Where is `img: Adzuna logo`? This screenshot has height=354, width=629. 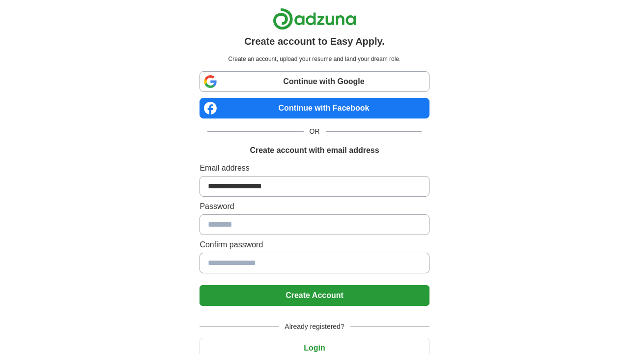
img: Adzuna logo is located at coordinates (314, 19).